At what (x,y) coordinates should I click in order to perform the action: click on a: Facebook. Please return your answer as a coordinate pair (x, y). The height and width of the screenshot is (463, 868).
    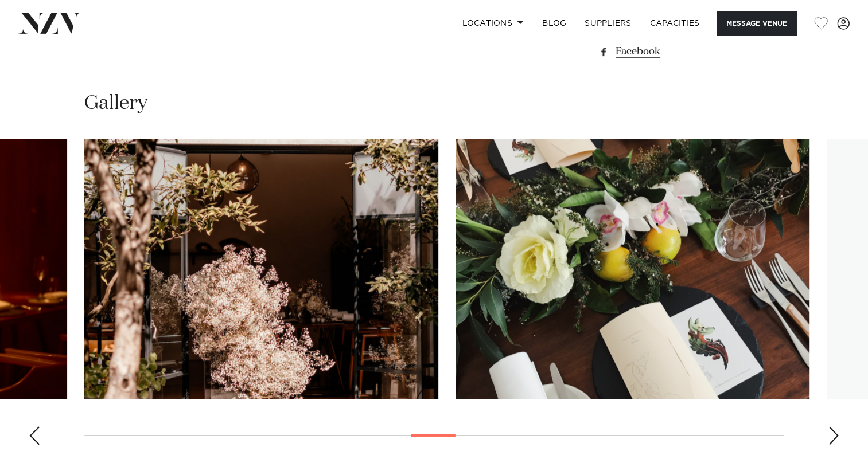
    Looking at the image, I should click on (690, 51).